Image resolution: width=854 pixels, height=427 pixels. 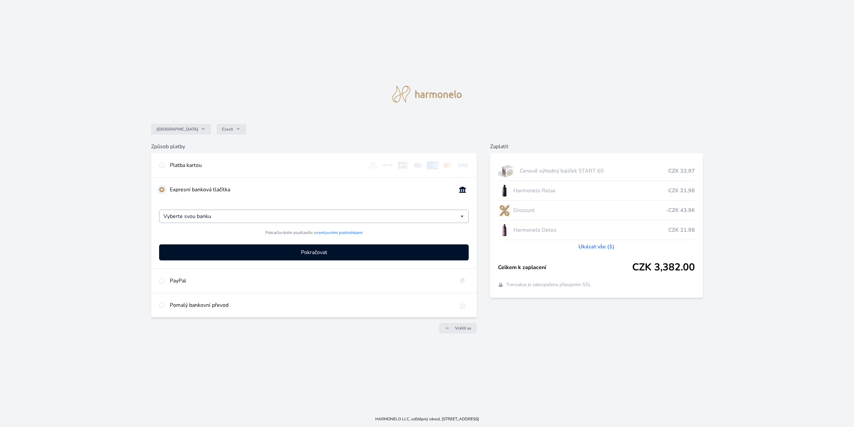 What do you see at coordinates (314, 252) in the screenshot?
I see `span: Pokračovat` at bounding box center [314, 252].